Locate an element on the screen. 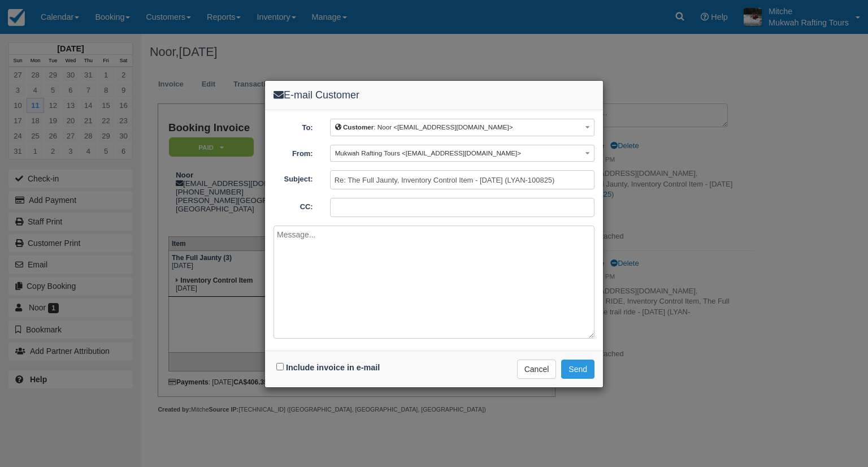 This screenshot has height=467, width=868. h4: E-mail Customer is located at coordinates (434, 95).